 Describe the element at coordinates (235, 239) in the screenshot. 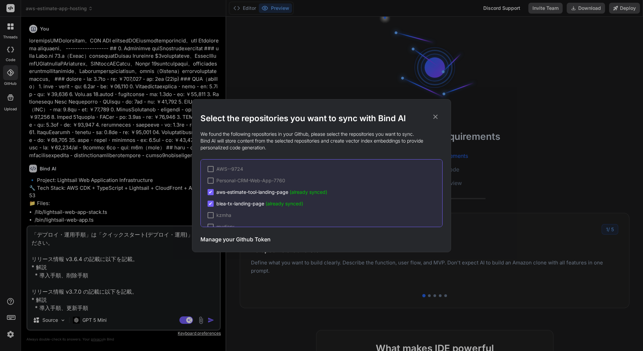

I see `h3: Manage your Github Token` at that location.